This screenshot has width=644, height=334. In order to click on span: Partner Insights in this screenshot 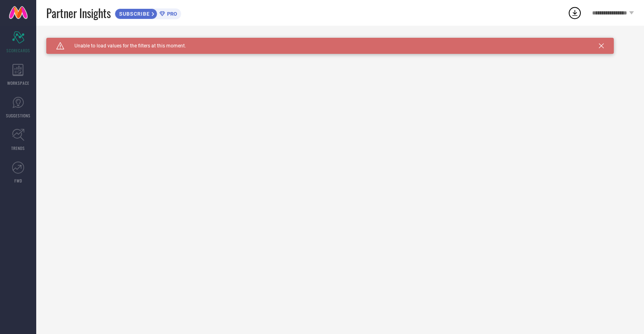, I will do `click(78, 13)`.